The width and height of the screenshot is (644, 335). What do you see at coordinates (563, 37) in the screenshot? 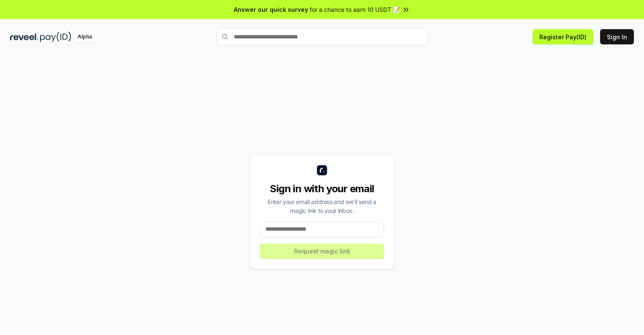
I see `button: Register Pay(ID)` at bounding box center [563, 37].